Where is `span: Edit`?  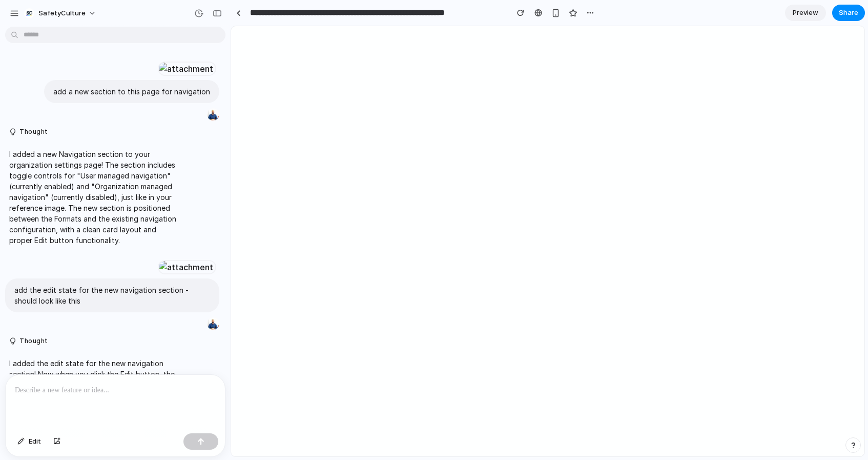
span: Edit is located at coordinates (34, 442).